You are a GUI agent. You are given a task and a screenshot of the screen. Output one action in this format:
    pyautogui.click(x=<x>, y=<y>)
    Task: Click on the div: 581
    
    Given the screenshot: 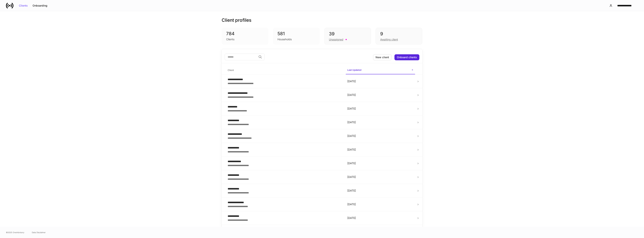 What is the action you would take?
    pyautogui.click(x=296, y=34)
    